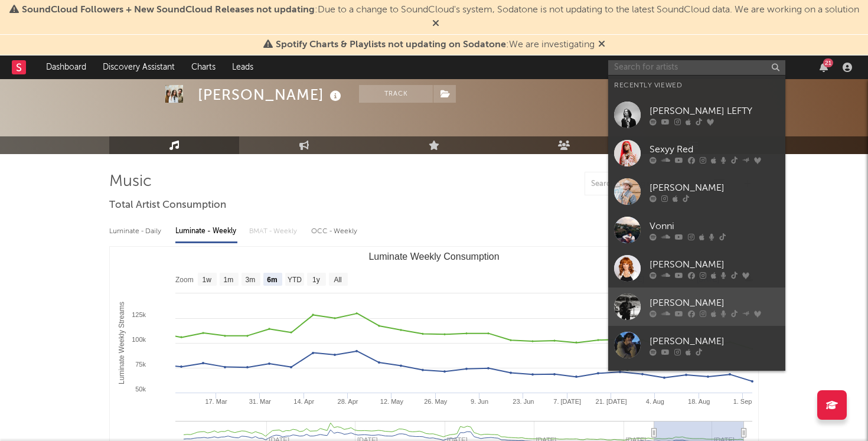  I want to click on span: Total Artist Consumption, so click(168, 206).